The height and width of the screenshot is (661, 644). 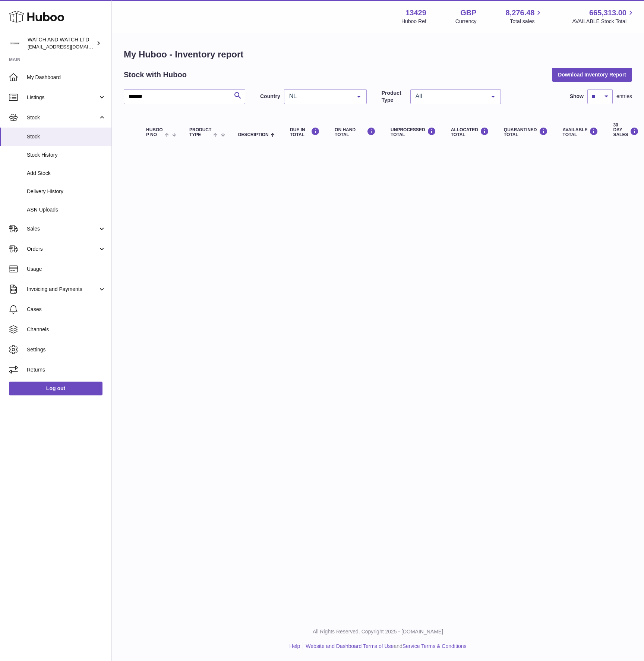 I want to click on a: Log out, so click(x=56, y=388).